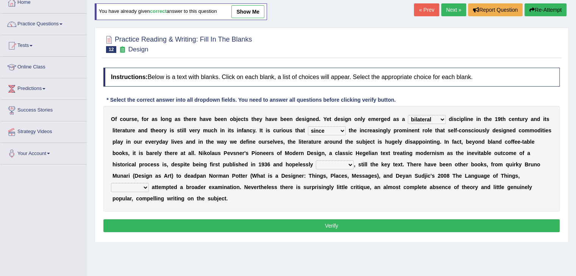 The height and width of the screenshot is (276, 576). I want to click on small: Design, so click(138, 49).